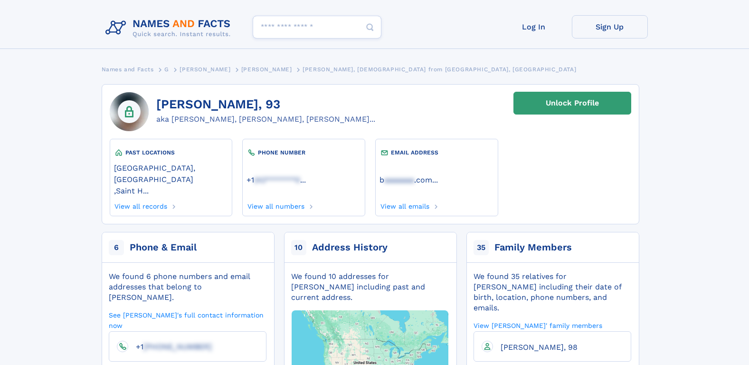 This screenshot has height=365, width=749. I want to click on a: View all emails, so click(404, 205).